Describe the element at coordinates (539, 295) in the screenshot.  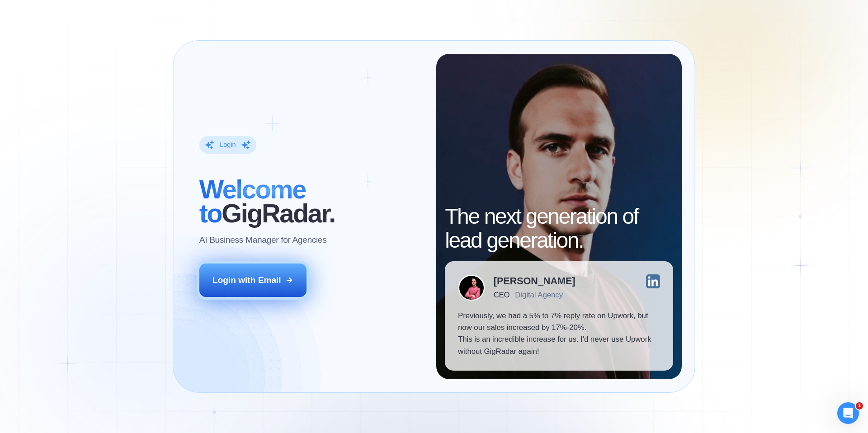
I see `div: Digital Agency` at that location.